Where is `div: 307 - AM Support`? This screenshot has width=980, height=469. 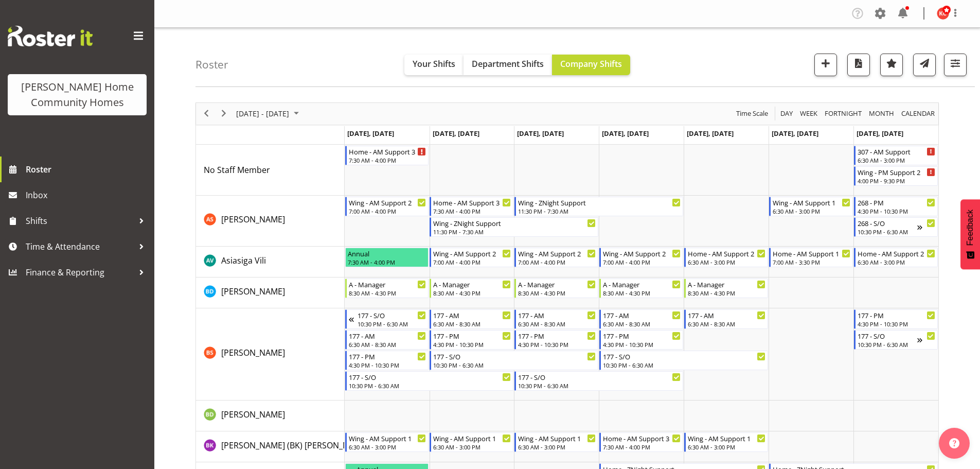 div: 307 - AM Support is located at coordinates (896, 151).